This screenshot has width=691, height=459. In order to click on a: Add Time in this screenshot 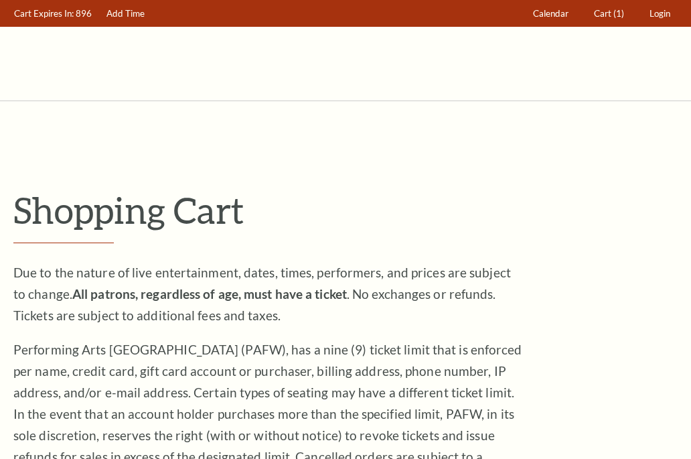, I will do `click(126, 13)`.